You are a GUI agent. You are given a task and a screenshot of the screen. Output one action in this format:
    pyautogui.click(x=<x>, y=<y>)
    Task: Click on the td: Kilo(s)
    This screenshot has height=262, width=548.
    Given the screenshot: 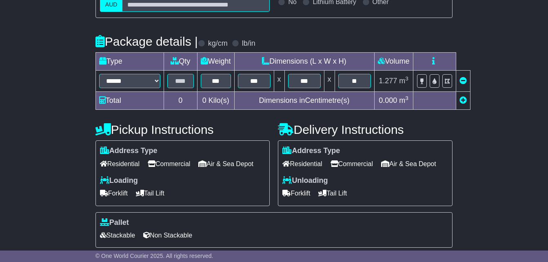 What is the action you would take?
    pyautogui.click(x=215, y=101)
    